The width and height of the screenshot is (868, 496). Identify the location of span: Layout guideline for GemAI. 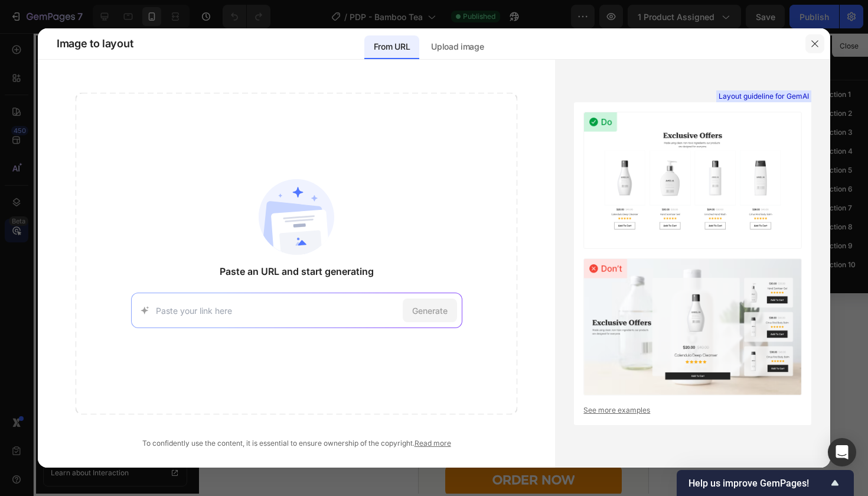
(763, 96).